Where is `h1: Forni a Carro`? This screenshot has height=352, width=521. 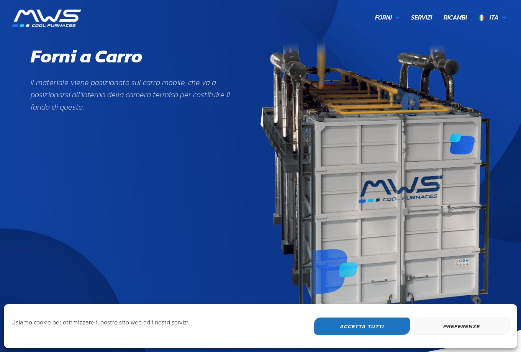 h1: Forni a Carro is located at coordinates (87, 56).